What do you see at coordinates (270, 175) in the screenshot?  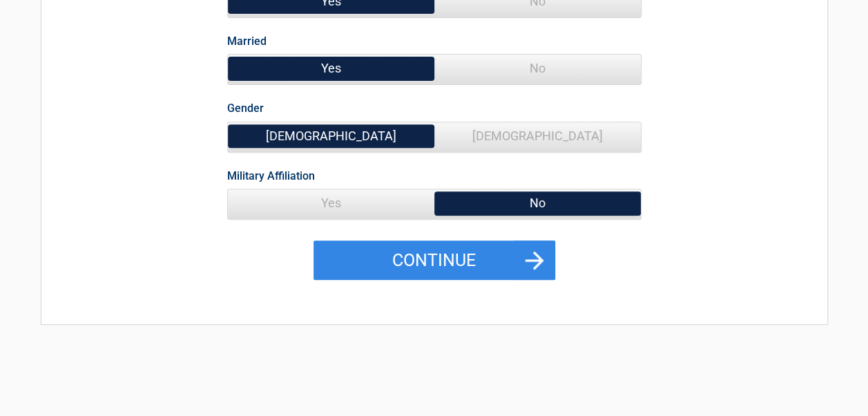 I see `label: Military Affiliation` at bounding box center [270, 175].